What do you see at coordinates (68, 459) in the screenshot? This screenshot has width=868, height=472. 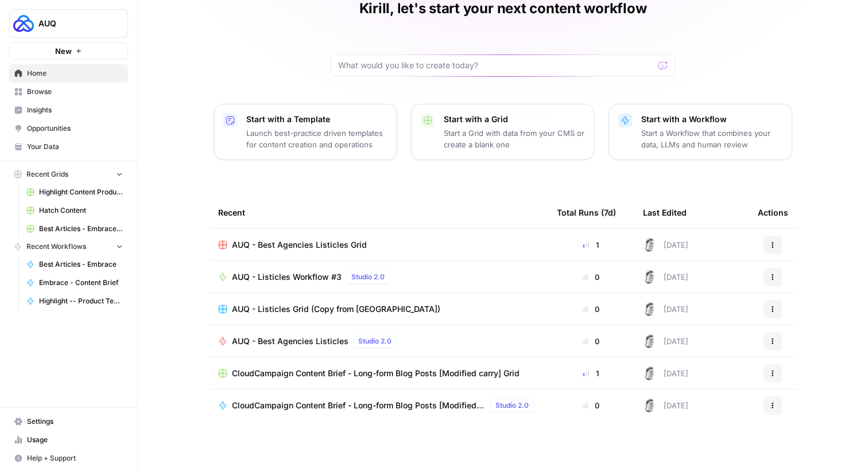 I see `button: Help + Support` at bounding box center [68, 459].